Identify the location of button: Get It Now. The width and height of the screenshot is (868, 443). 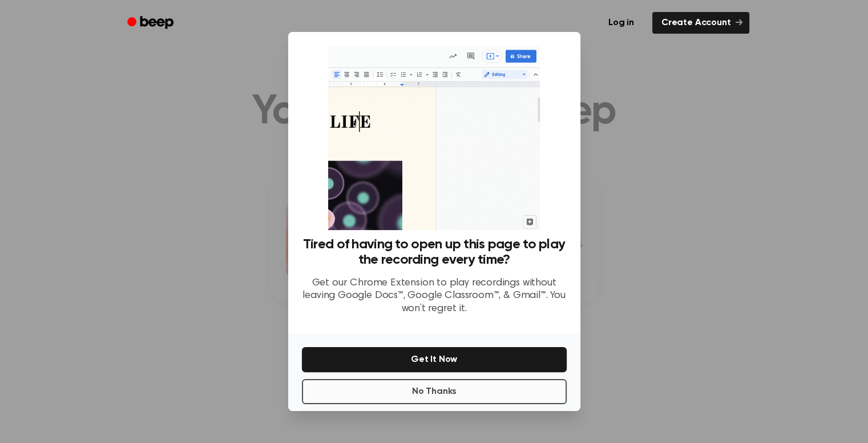
(434, 359).